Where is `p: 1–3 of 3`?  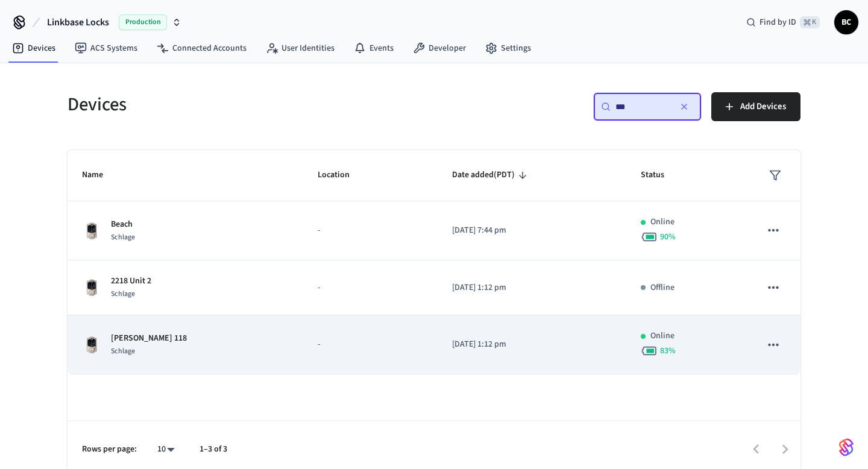
p: 1–3 of 3 is located at coordinates (213, 450).